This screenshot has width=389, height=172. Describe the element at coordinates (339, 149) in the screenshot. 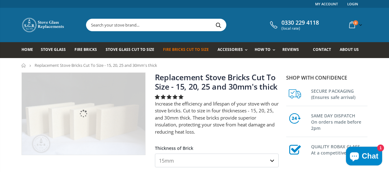

I see `h3: QUALITY ROBAX GLASS At a competitive price` at that location.